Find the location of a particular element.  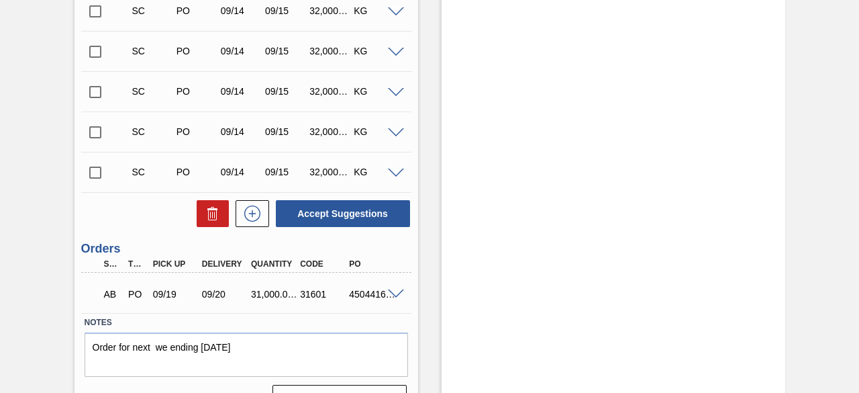

div: 4504416723 is located at coordinates (372, 294).